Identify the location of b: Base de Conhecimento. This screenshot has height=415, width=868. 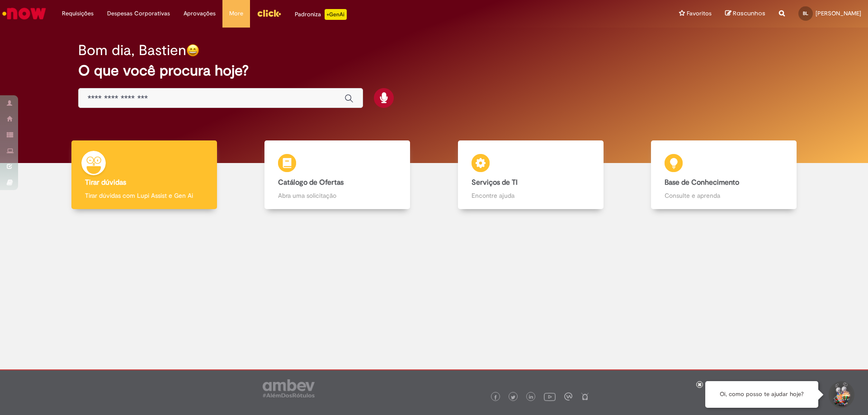
(702, 182).